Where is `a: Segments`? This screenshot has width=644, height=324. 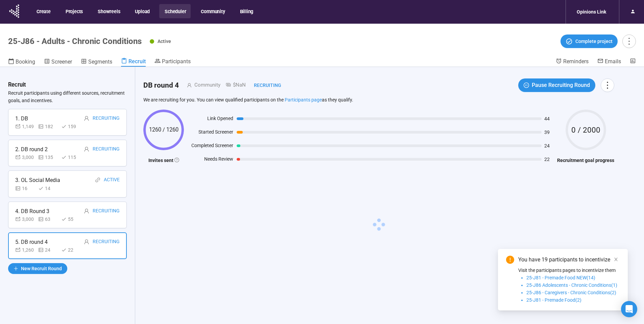
a: Segments is located at coordinates (97, 62).